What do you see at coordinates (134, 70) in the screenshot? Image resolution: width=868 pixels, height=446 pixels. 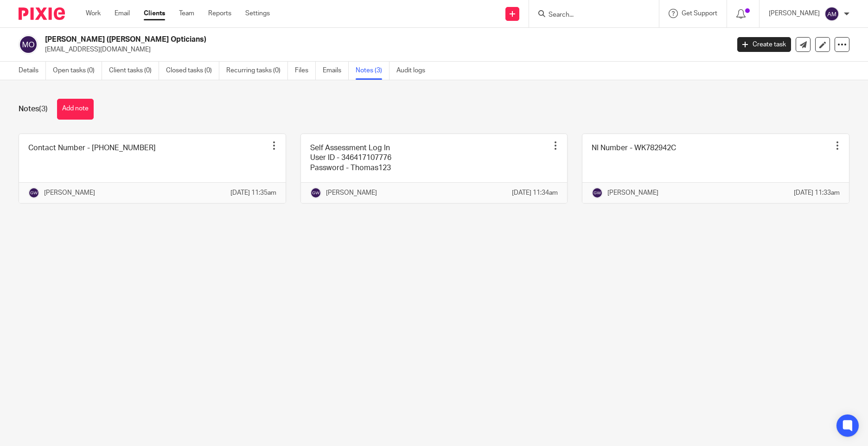 I see `a: Client tasks (0)` at bounding box center [134, 70].